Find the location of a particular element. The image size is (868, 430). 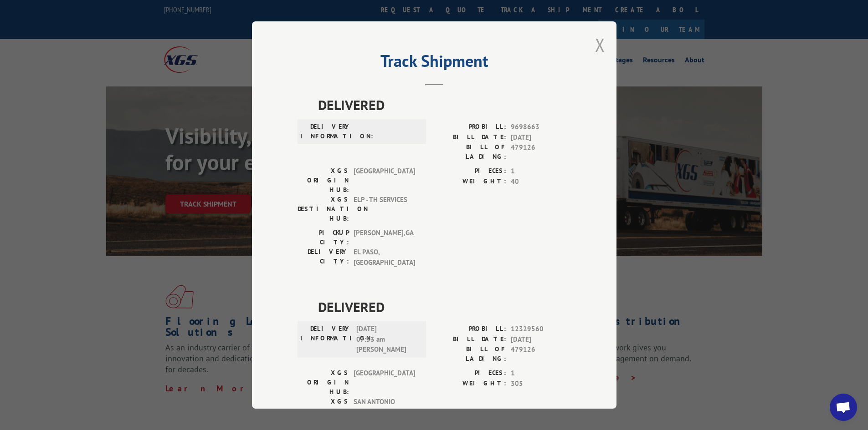

button: Close modal is located at coordinates (600, 45).